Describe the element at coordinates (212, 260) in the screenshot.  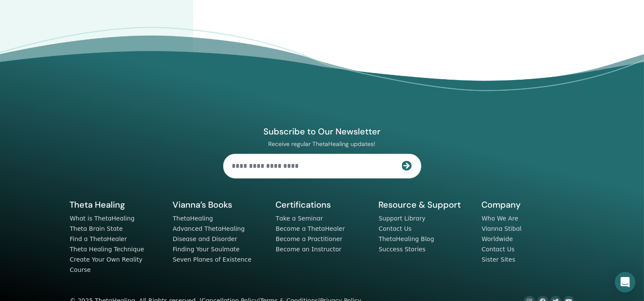
I see `a: Seven Planes of Existence` at that location.